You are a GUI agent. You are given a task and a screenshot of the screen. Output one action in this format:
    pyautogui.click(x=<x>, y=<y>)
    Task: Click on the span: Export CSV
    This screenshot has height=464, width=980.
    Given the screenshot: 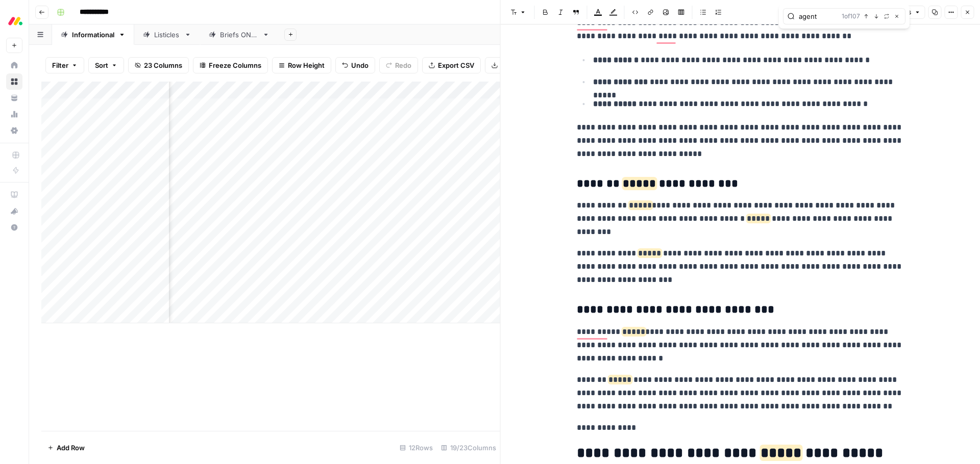 What is the action you would take?
    pyautogui.click(x=456, y=65)
    